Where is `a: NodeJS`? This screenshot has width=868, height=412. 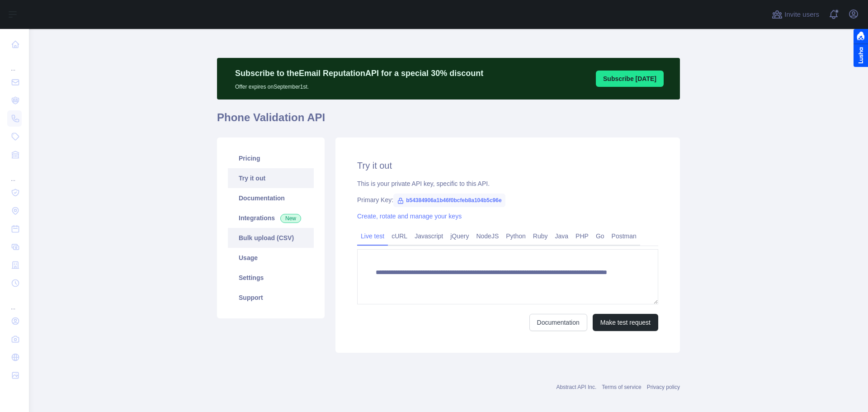
a: NodeJS is located at coordinates (487, 237).